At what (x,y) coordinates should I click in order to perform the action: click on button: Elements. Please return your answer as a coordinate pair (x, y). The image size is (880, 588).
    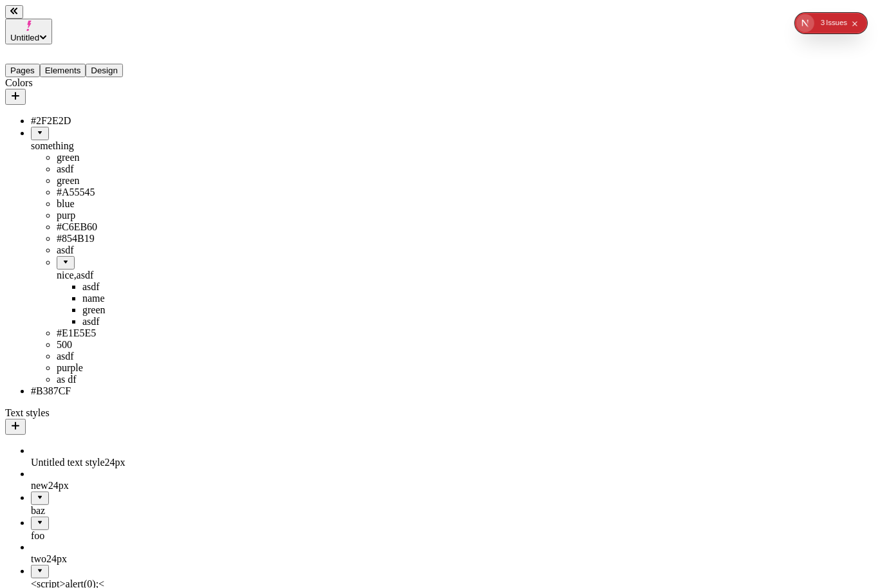
    Looking at the image, I should click on (63, 70).